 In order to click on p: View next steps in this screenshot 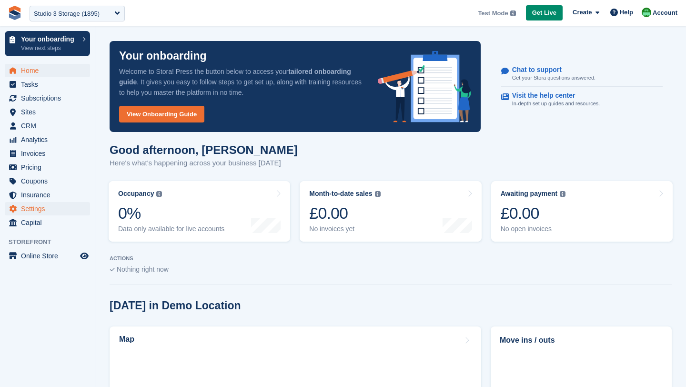, I will do `click(49, 48)`.